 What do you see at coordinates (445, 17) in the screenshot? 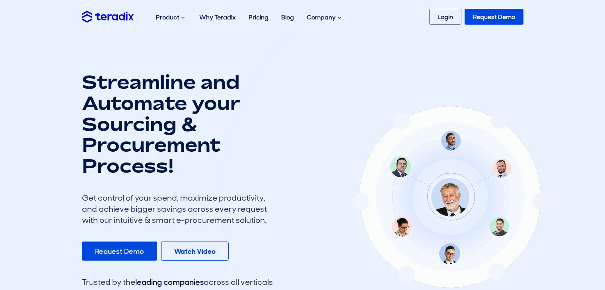
I see `a: Login` at bounding box center [445, 17].